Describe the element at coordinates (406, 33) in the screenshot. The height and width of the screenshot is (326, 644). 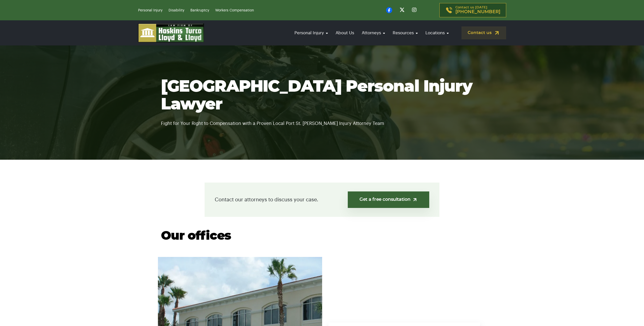
I see `a: Resources` at that location.